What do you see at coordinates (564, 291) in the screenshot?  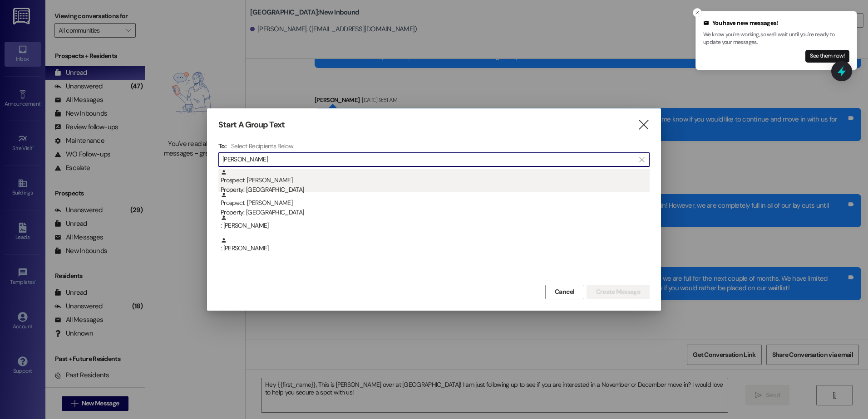 I see `span: Cancel` at bounding box center [564, 291].